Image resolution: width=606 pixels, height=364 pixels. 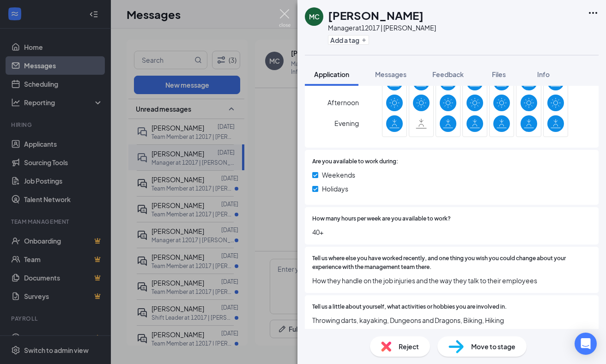 I want to click on span: Tell us where else you have worked recently, and one thing you wish you could change about your e..., so click(x=451, y=263).